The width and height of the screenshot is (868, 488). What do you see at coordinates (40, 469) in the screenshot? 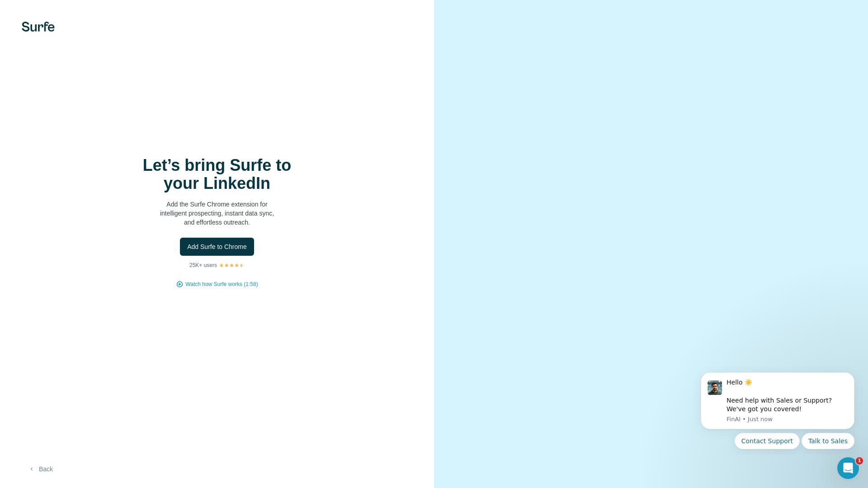
I see `button: Back` at bounding box center [40, 469].